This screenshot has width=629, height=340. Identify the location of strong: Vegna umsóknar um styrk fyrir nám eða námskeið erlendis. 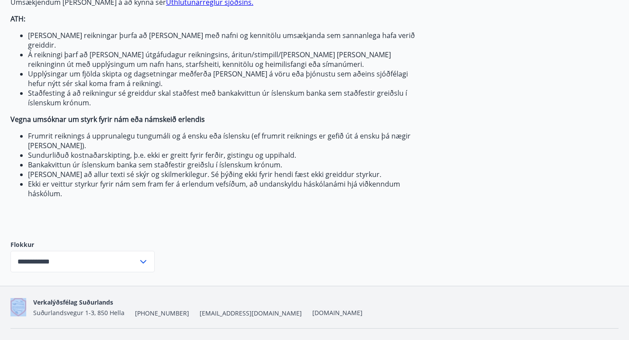
(107, 119).